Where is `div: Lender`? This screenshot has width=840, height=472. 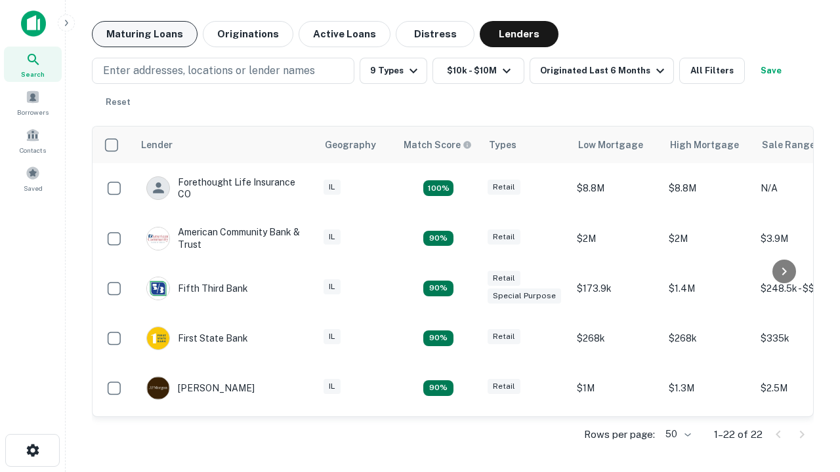 div: Lender is located at coordinates (157, 145).